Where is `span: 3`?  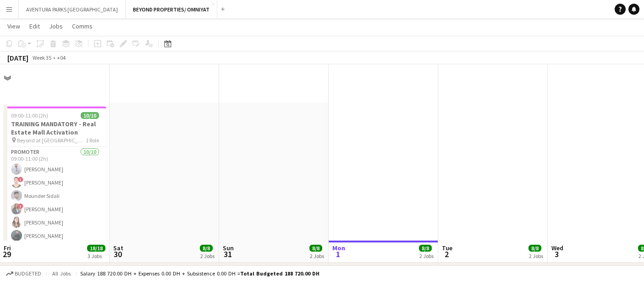 span: 3 is located at coordinates (556, 254).